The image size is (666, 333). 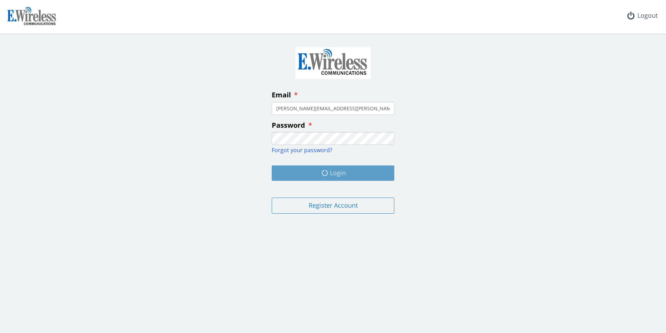 I want to click on button: Login, so click(x=333, y=173).